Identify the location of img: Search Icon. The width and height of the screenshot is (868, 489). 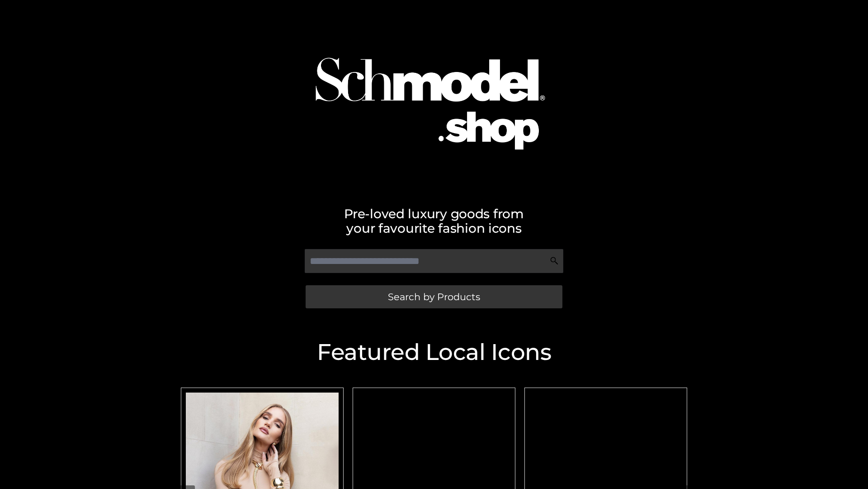
(555, 261).